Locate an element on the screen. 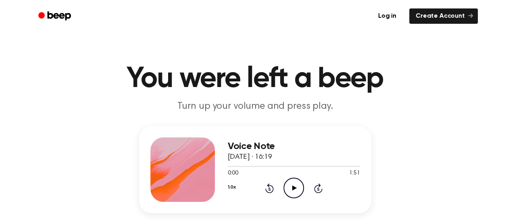 The width and height of the screenshot is (510, 222). span: 0:00 is located at coordinates (233, 173).